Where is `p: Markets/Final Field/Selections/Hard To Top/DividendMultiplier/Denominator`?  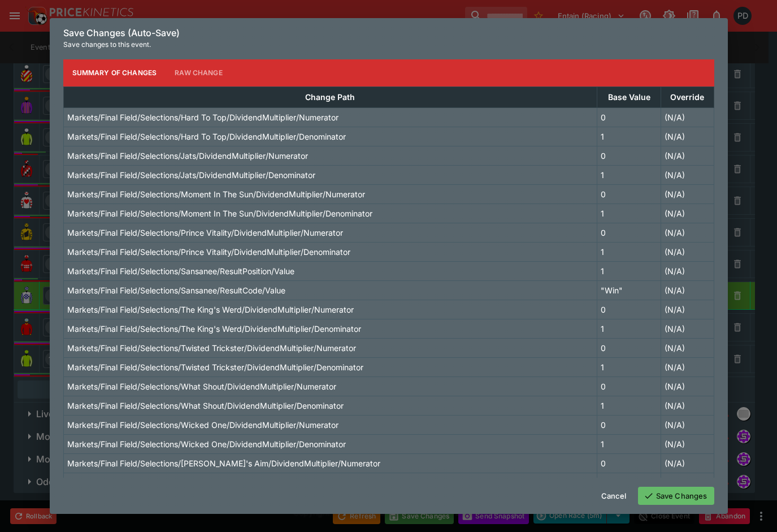
p: Markets/Final Field/Selections/Hard To Top/DividendMultiplier/Denominator is located at coordinates (207, 136).